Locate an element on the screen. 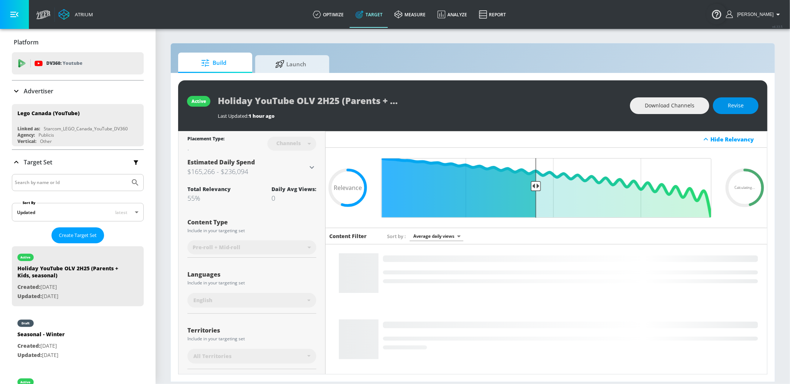  div: Other is located at coordinates (46, 141).